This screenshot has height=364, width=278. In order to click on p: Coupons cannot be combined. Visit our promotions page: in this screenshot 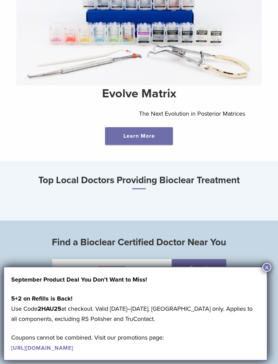, I will do `click(135, 342)`.